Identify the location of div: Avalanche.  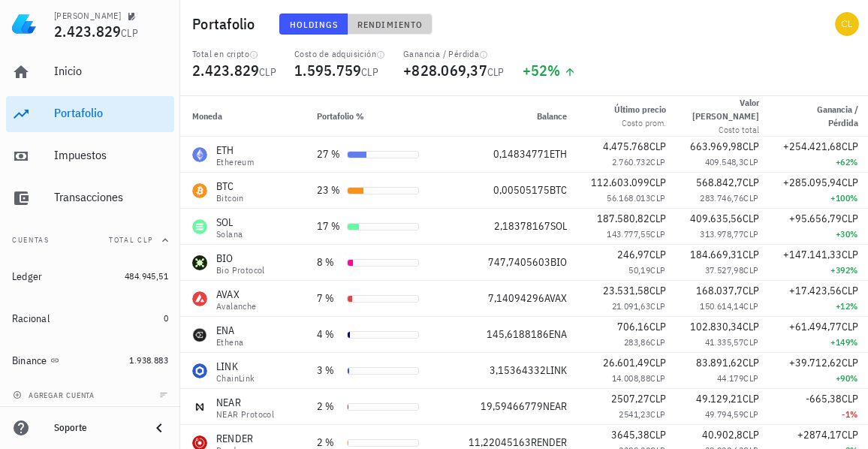
(237, 306).